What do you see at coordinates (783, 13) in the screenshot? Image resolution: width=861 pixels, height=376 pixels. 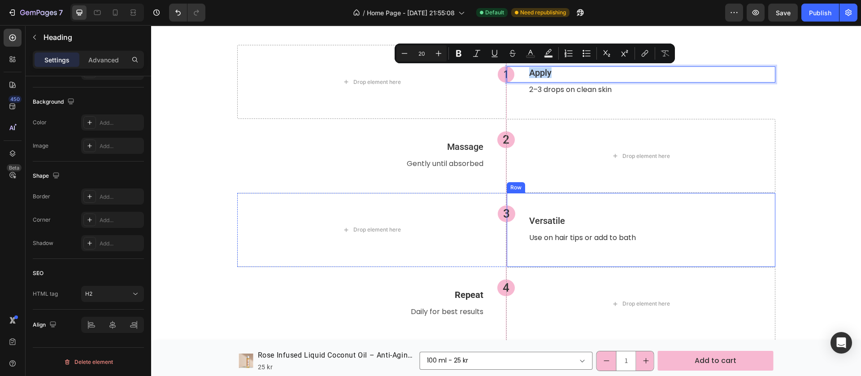 I see `span: Save` at bounding box center [783, 13].